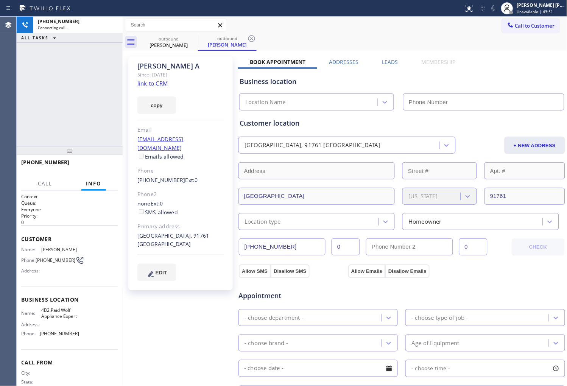 The height and width of the screenshot is (386, 567). I want to click on span: Unavailable | 43:51, so click(536, 12).